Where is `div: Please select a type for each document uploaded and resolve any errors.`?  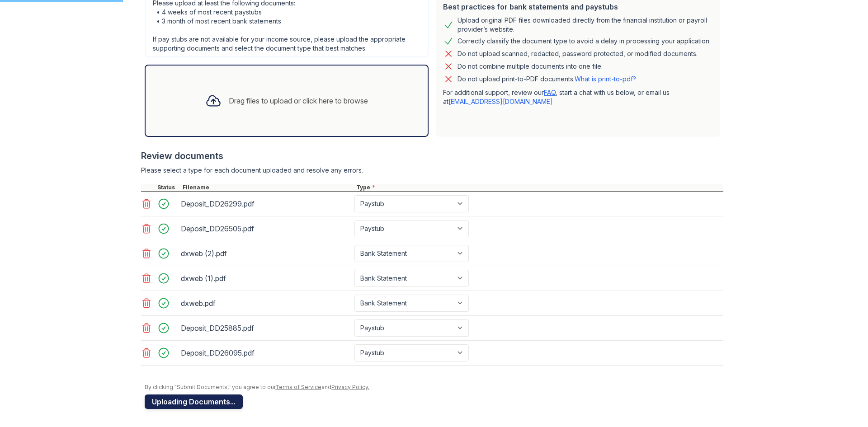
div: Please select a type for each document uploaded and resolve any errors. is located at coordinates (433, 170).